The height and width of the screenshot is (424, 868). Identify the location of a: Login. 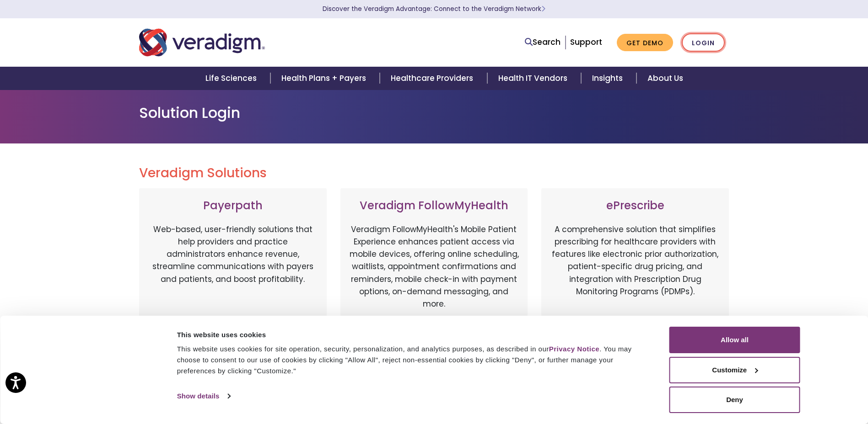
(704, 42).